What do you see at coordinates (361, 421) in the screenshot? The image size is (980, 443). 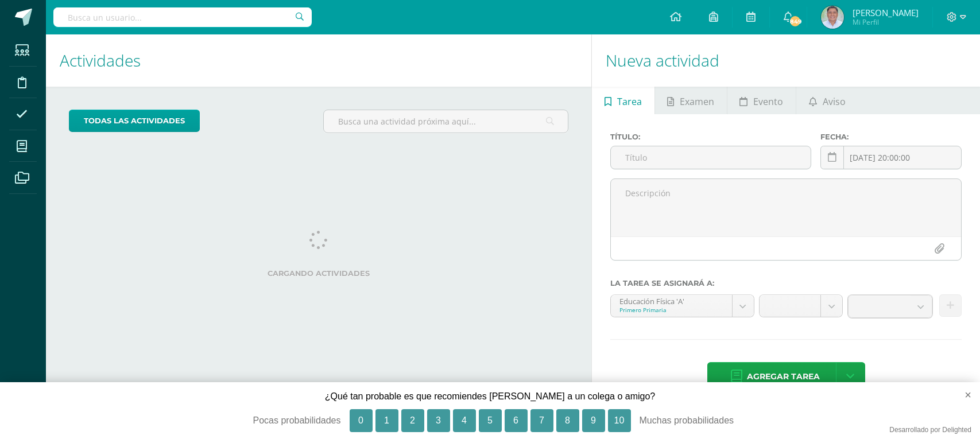 I see `button: 0, Pocas probabilidades` at bounding box center [361, 421].